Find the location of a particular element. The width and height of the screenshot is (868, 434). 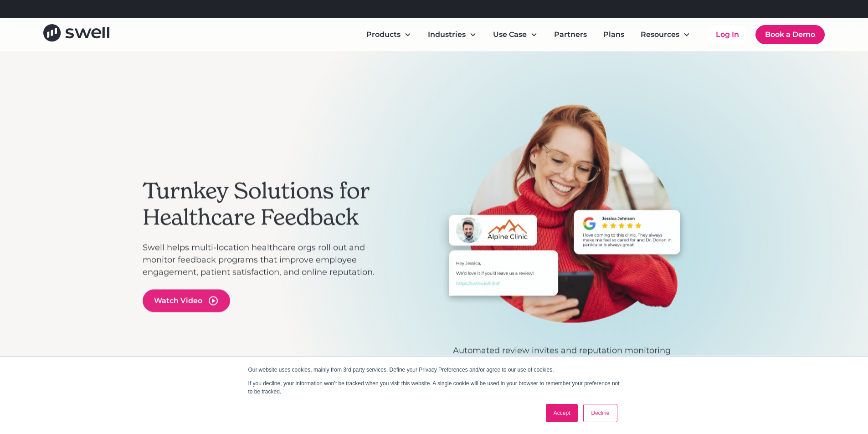

a: Log In is located at coordinates (727, 35).